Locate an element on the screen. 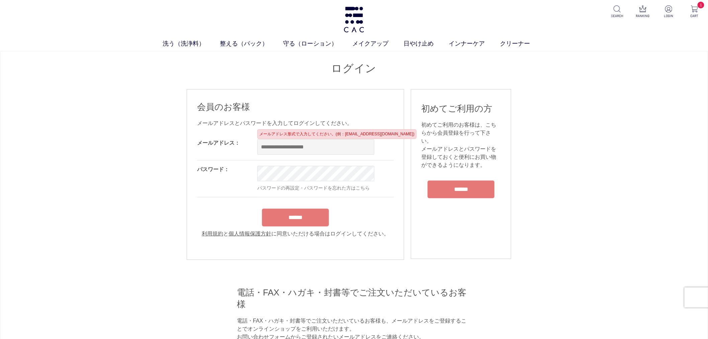 The width and height of the screenshot is (708, 339). h2: 電話・FAX・ハガキ・封書等でご注文いただいているお客様 is located at coordinates (354, 298).